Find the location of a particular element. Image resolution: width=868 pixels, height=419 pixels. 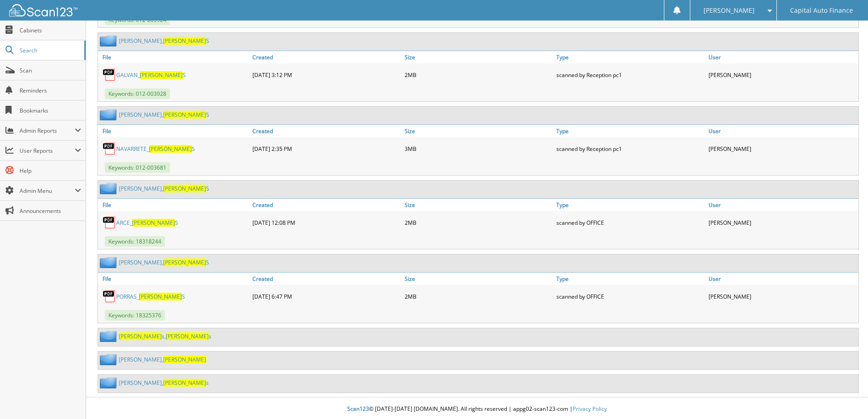

span: Bookmarks is located at coordinates (50, 110).